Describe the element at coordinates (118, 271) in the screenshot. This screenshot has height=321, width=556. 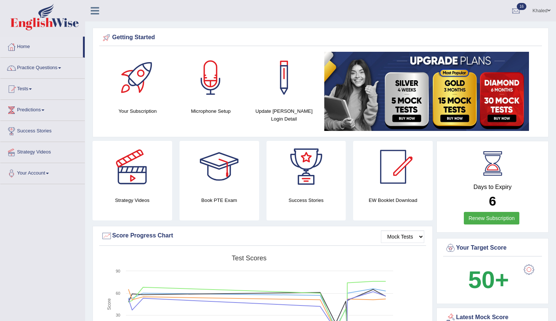
I see `text: 90` at that location.